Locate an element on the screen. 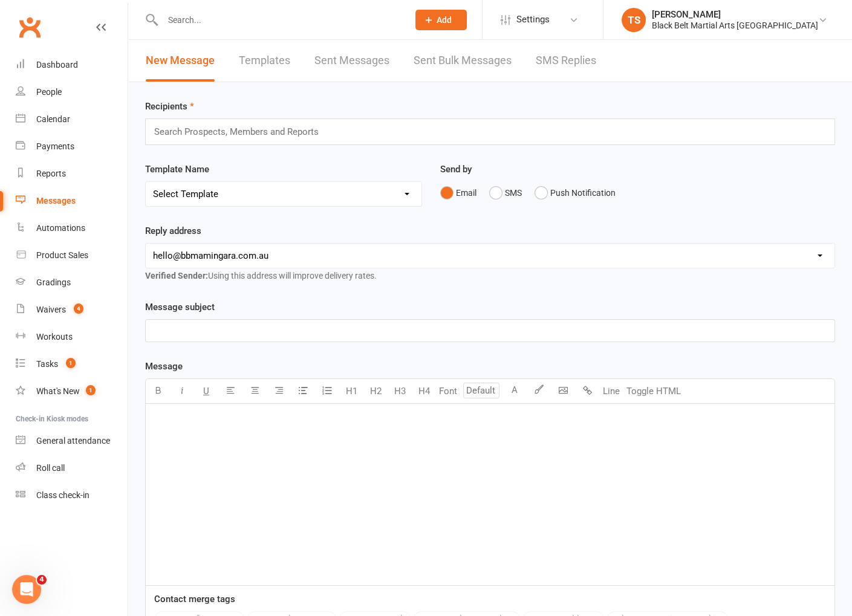 This screenshot has width=852, height=616. a: People is located at coordinates (72, 92).